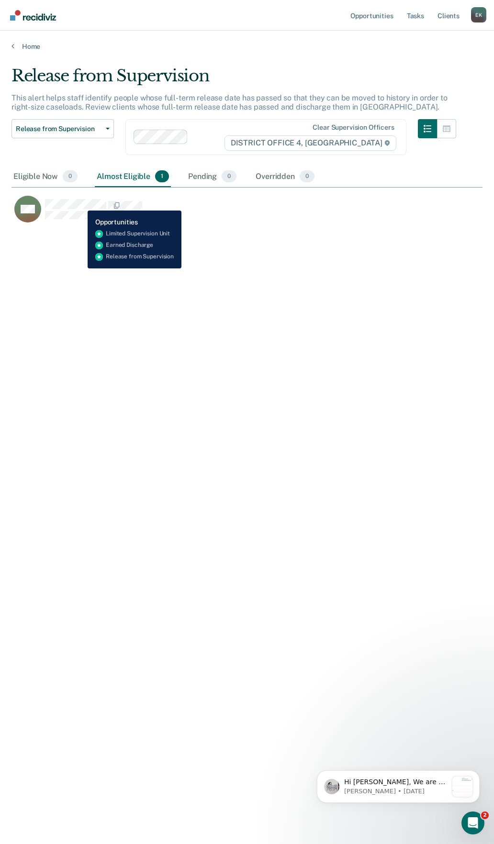 This screenshot has height=844, width=494. Describe the element at coordinates (217, 214) in the screenshot. I see `div: CaseloadOpportunityCell-61113` at that location.